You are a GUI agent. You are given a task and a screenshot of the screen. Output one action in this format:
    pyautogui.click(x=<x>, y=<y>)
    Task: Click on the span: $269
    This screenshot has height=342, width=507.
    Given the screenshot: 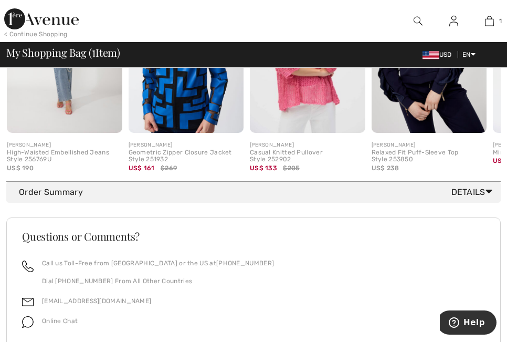 What is the action you would take?
    pyautogui.click(x=169, y=168)
    